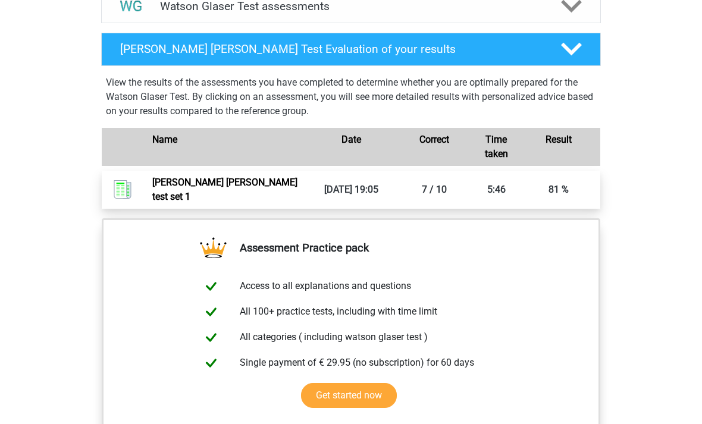 This screenshot has width=702, height=424. Describe the element at coordinates (558, 147) in the screenshot. I see `div: Result` at that location.